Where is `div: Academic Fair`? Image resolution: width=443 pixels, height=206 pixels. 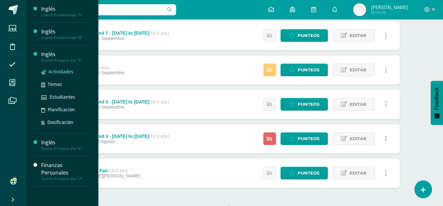 div: Academic Fair is located at coordinates (108, 171).